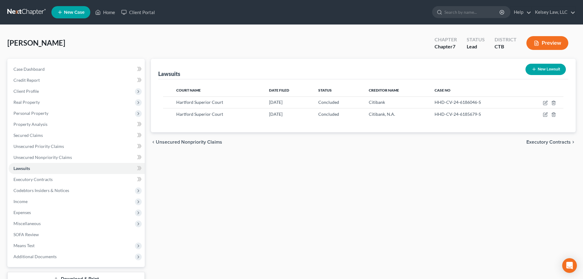 The width and height of the screenshot is (583, 279). What do you see at coordinates (279, 90) in the screenshot?
I see `span: Date Filed` at bounding box center [279, 90].